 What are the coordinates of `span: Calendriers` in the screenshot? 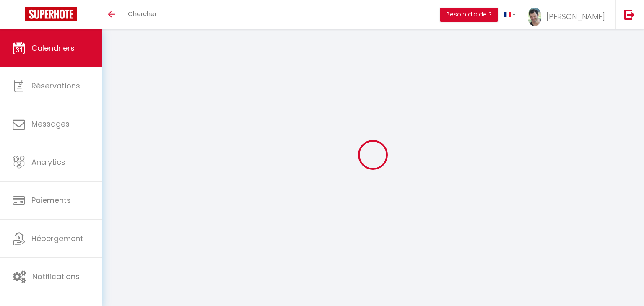 It's located at (53, 48).